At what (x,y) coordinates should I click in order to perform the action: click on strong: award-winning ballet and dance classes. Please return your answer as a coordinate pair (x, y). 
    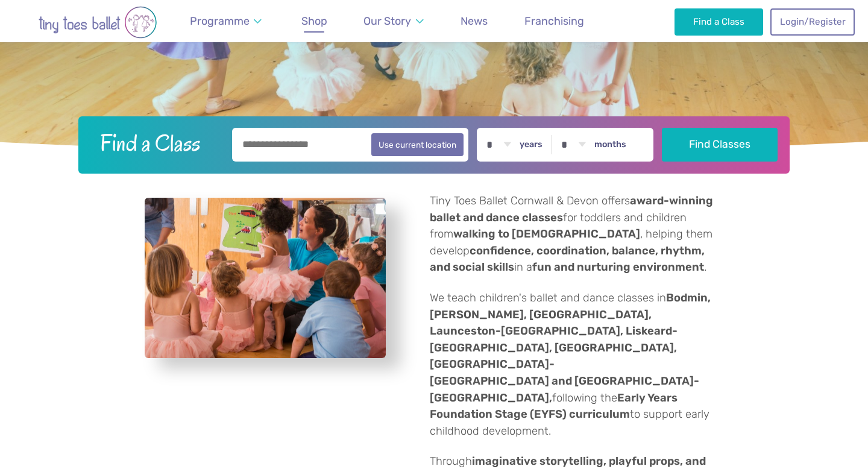
    Looking at the image, I should click on (572, 209).